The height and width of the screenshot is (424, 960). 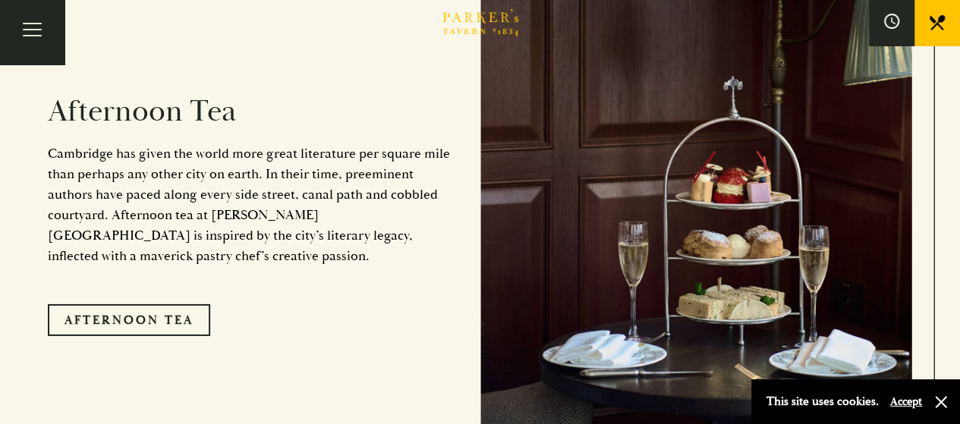 I want to click on p: Cambridge has given the world more great literature per square mile than perhaps any other city o..., so click(x=253, y=205).